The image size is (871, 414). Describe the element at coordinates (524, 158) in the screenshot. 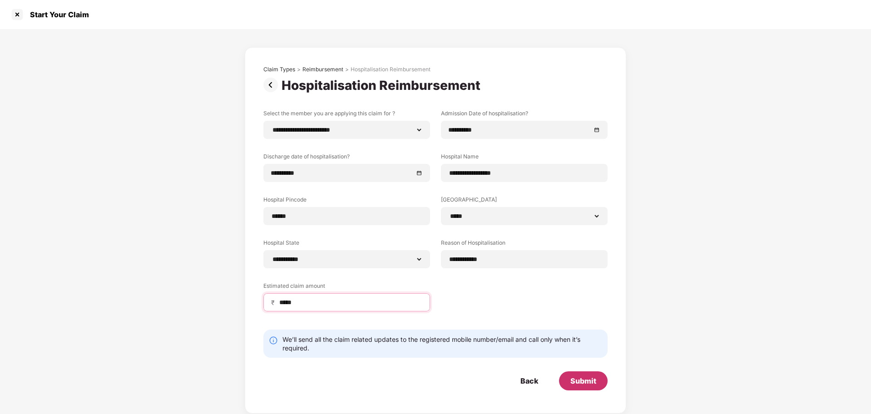

I see `label: Hospital Name` at that location.